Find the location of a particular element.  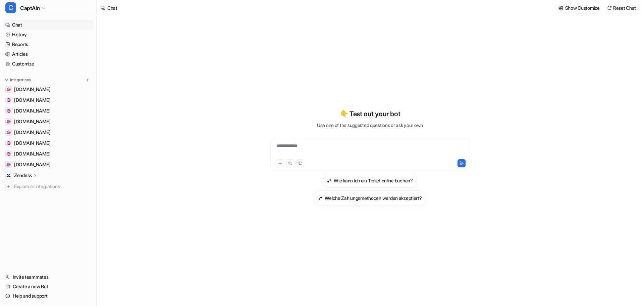

p: Show Customize is located at coordinates (582, 8).